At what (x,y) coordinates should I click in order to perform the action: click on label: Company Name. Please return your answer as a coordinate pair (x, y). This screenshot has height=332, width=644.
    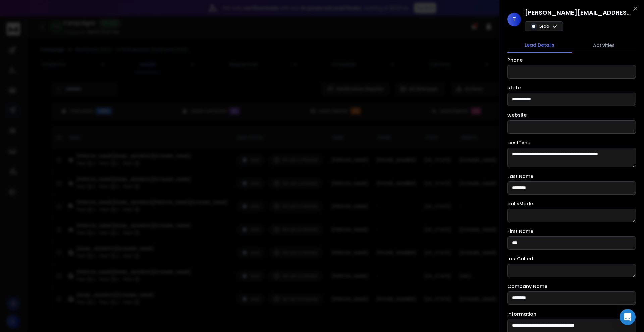
    Looking at the image, I should click on (527, 286).